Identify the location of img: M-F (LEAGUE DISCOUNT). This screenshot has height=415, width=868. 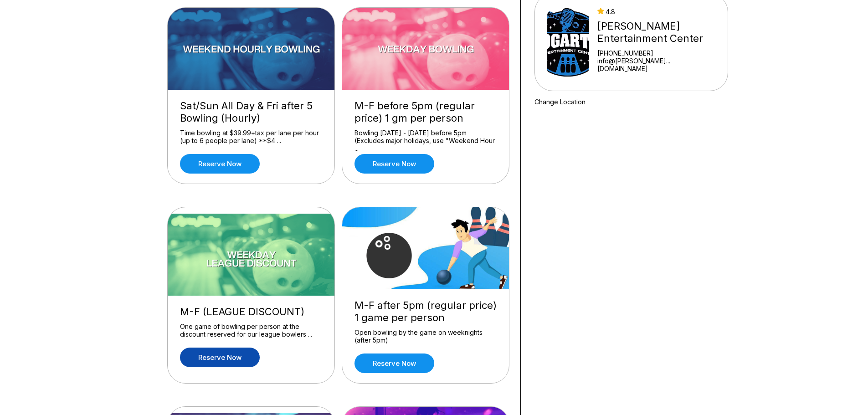
(251, 254).